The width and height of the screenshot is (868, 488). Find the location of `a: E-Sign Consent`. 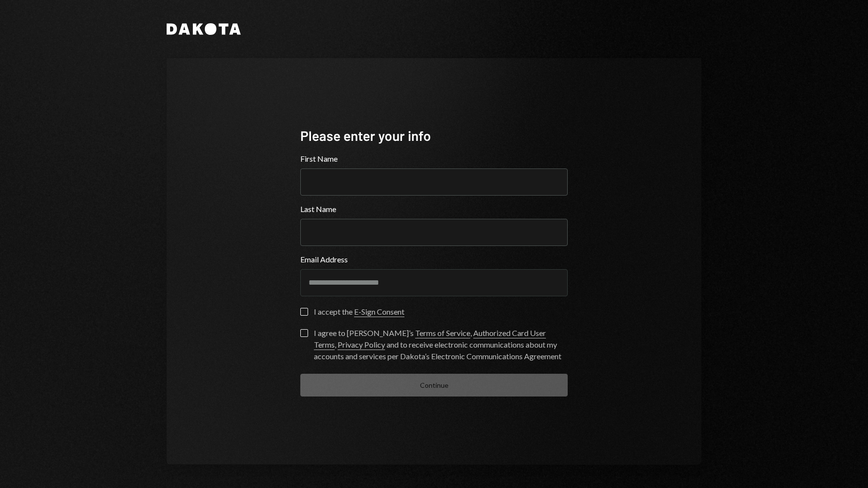

a: E-Sign Consent is located at coordinates (379, 312).